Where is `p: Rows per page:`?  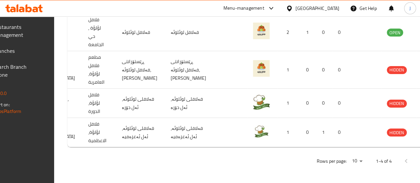 p: Rows per page: is located at coordinates (331, 161).